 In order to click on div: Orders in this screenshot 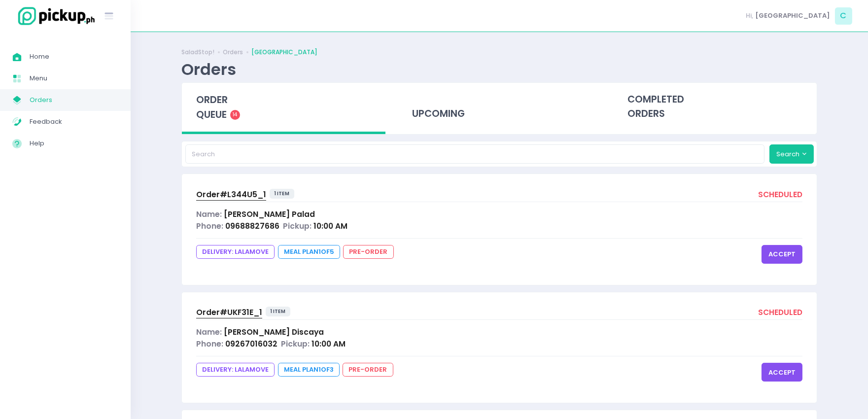, I will do `click(209, 69)`.